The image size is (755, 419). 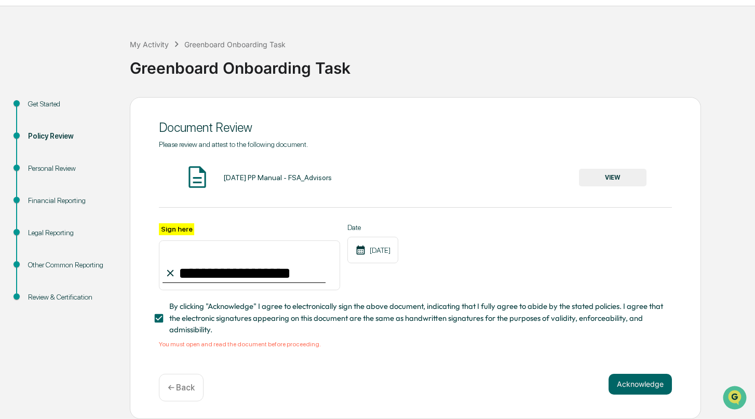 What do you see at coordinates (415, 127) in the screenshot?
I see `div: Document Review` at bounding box center [415, 127].